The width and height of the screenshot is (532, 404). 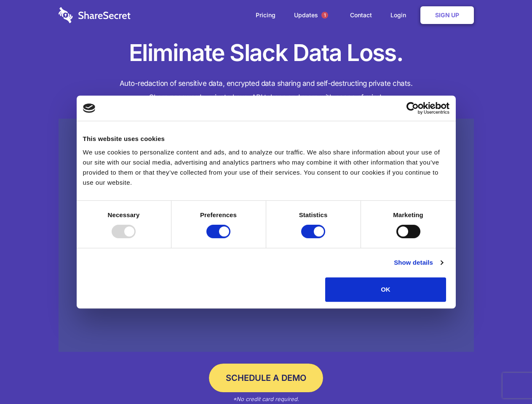 What do you see at coordinates (408, 215) in the screenshot?
I see `strong: Marketing` at bounding box center [408, 215].